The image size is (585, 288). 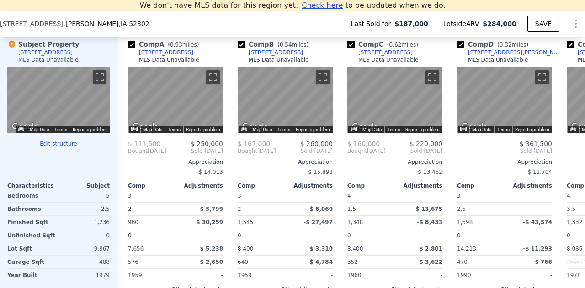 What do you see at coordinates (203, 129) in the screenshot?
I see `a: Report a problem` at bounding box center [203, 129].